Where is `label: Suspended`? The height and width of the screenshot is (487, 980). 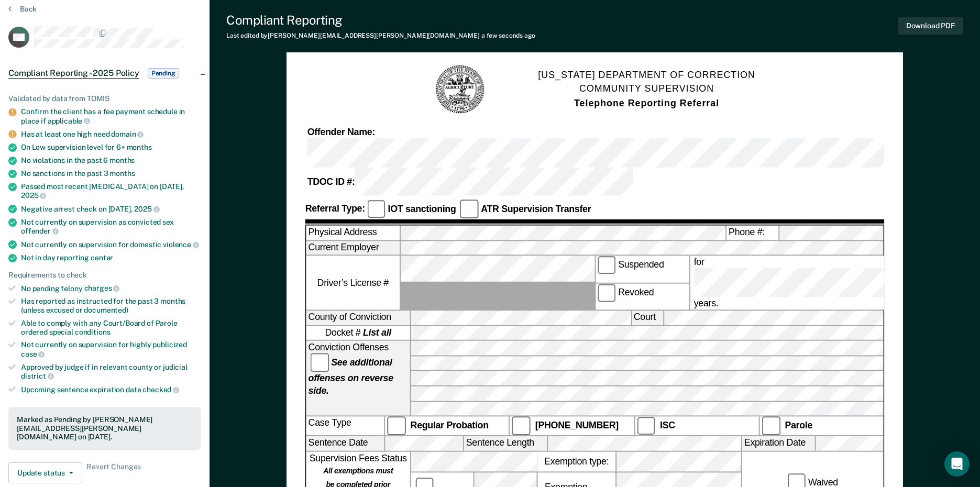 label: Suspended is located at coordinates (642, 269).